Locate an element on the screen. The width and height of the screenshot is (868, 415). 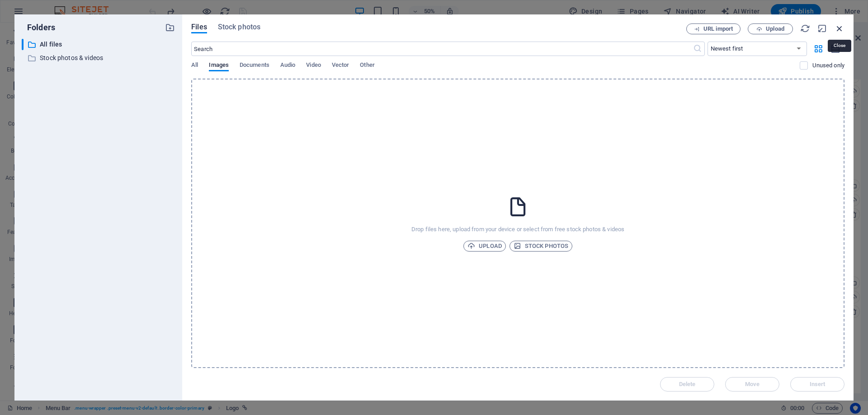
p: Stock photos & videos is located at coordinates (99, 58).